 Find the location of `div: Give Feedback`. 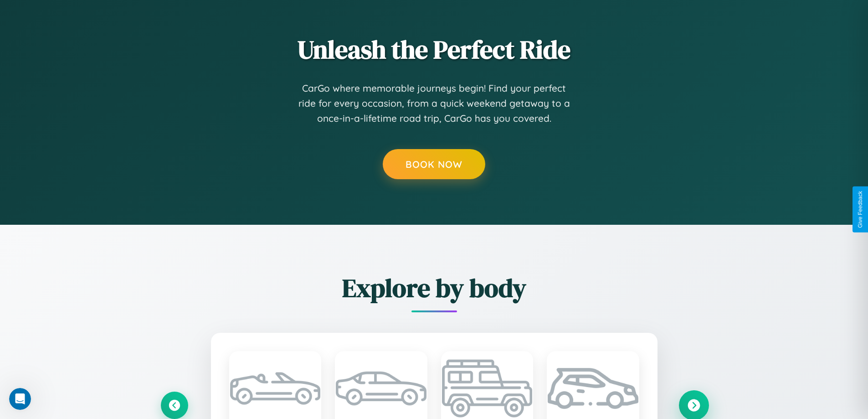

div: Give Feedback is located at coordinates (861, 209).